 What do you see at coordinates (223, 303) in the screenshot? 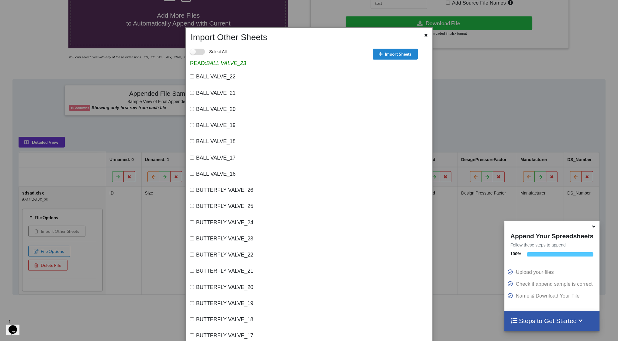
I see `span: BUTTERFLY VALVE_19` at bounding box center [223, 303].